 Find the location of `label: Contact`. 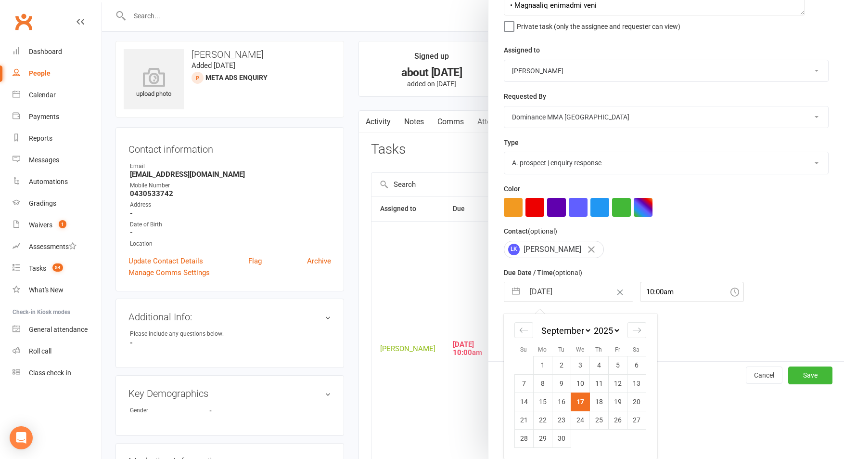

label: Contact is located at coordinates (530, 231).